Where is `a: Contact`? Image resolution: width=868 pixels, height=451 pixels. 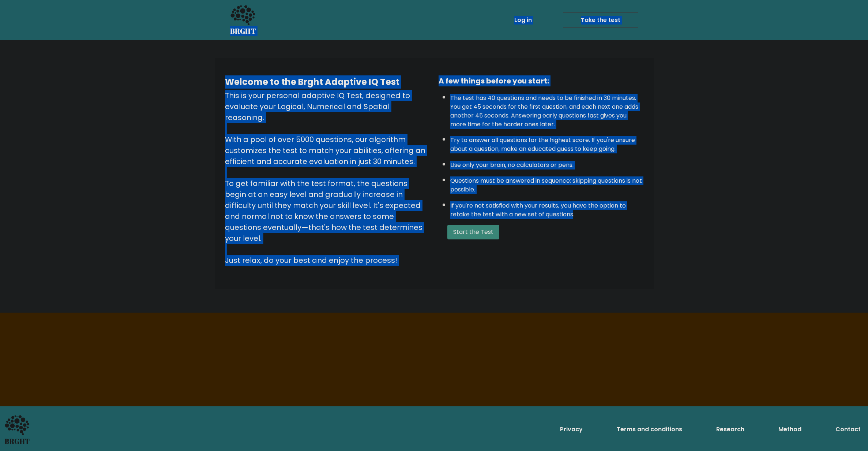 a: Contact is located at coordinates (848, 430).